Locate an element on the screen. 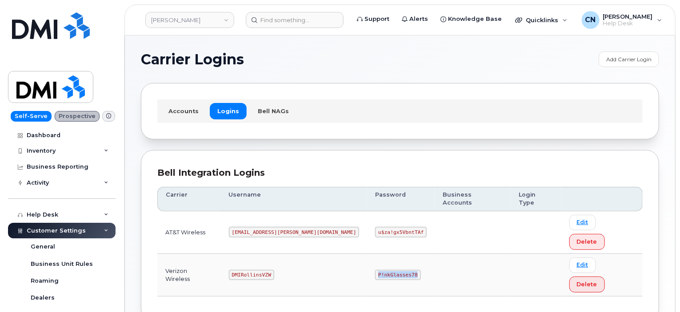 Image resolution: width=680 pixels, height=312 pixels. th: Password is located at coordinates (401, 199).